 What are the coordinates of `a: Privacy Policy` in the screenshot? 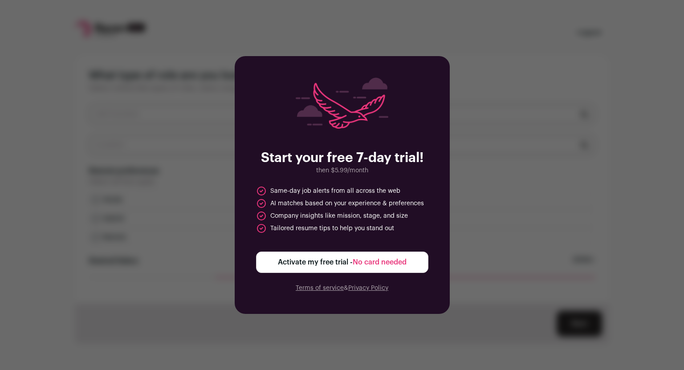 It's located at (368, 288).